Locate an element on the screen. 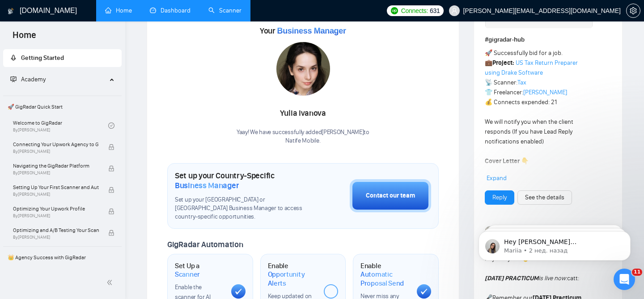 This screenshot has width=644, height=299. img: Profile image for Mariia is located at coordinates (27, 34).